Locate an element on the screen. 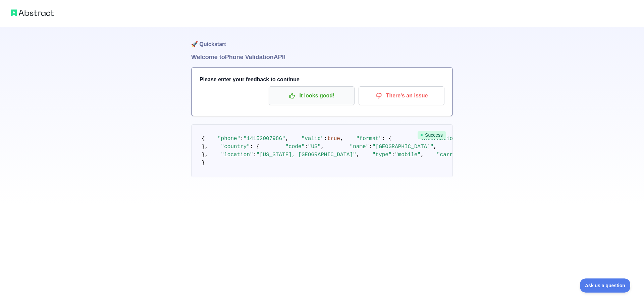 This screenshot has width=644, height=306. span: "US" is located at coordinates (314, 147).